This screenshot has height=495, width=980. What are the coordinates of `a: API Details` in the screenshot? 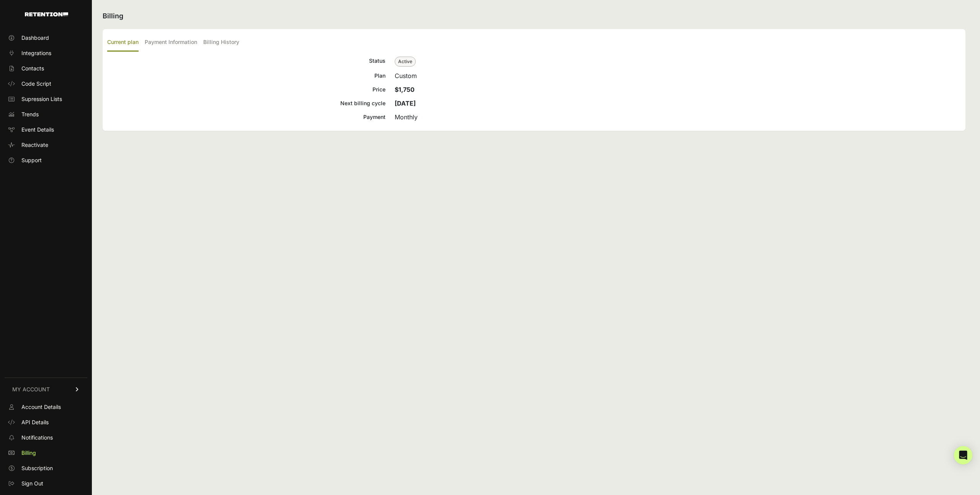 It's located at (46, 422).